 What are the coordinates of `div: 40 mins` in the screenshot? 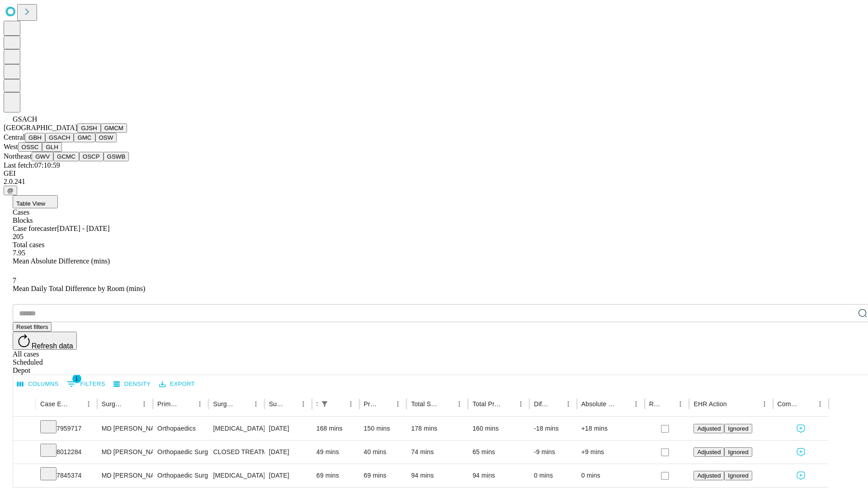 It's located at (383, 452).